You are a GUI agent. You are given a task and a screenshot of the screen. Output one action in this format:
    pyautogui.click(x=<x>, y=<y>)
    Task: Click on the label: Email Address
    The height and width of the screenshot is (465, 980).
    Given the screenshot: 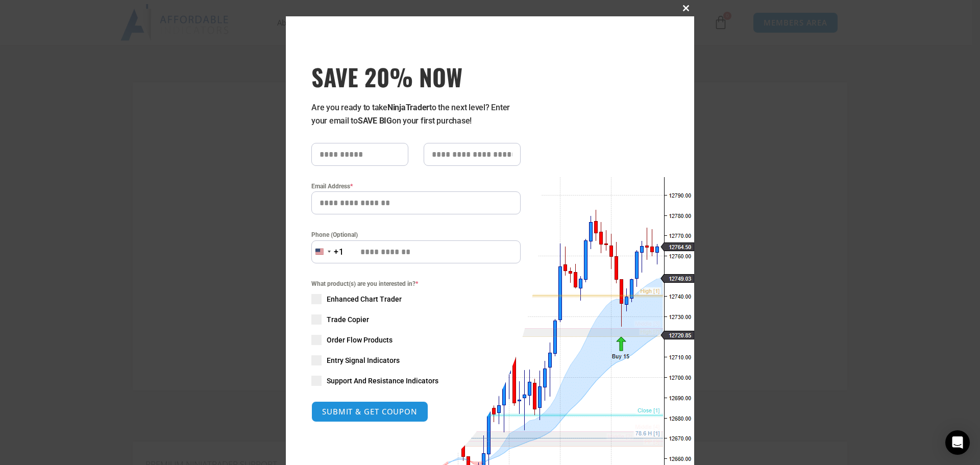 What is the action you would take?
    pyautogui.click(x=416, y=186)
    